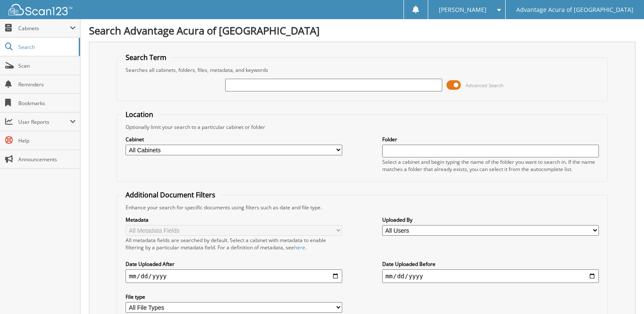 This screenshot has height=314, width=644. What do you see at coordinates (234, 276) in the screenshot?
I see `input: start` at bounding box center [234, 276].